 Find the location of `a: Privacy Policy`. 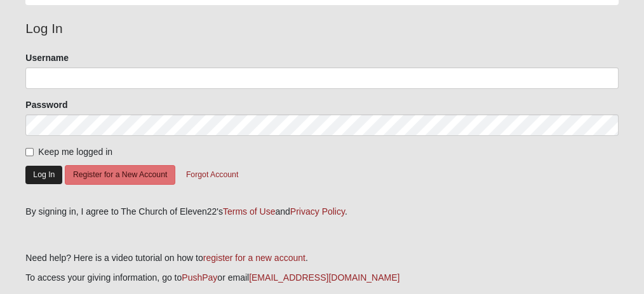

a: Privacy Policy is located at coordinates (317, 211).